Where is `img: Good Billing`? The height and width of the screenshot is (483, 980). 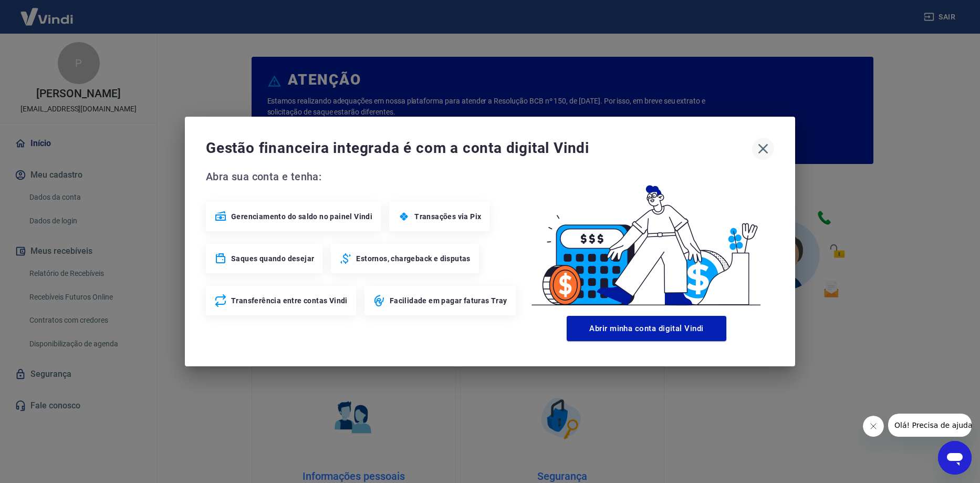
img: Good Billing is located at coordinates (647, 239).